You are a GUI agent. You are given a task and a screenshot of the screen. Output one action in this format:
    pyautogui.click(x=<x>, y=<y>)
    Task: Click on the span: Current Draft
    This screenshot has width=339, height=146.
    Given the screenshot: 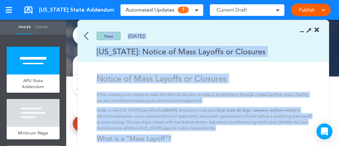 What is the action you would take?
    pyautogui.click(x=232, y=10)
    